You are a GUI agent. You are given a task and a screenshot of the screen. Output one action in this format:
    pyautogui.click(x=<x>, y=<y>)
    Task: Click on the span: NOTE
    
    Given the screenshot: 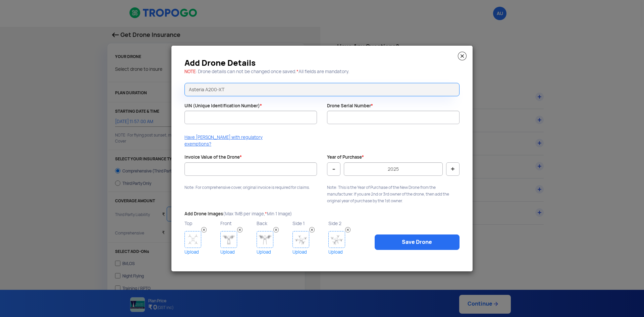 What is the action you would take?
    pyautogui.click(x=190, y=72)
    